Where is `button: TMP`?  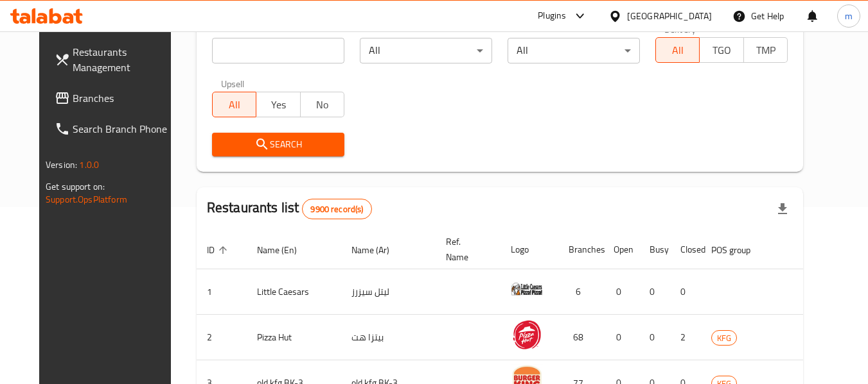 button: TMP is located at coordinates (765, 50).